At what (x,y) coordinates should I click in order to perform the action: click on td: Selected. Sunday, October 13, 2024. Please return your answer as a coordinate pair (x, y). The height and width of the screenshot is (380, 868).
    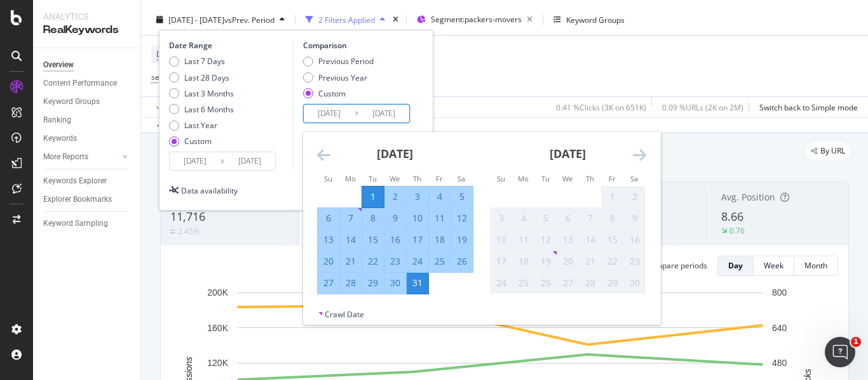
    Looking at the image, I should click on (328, 240).